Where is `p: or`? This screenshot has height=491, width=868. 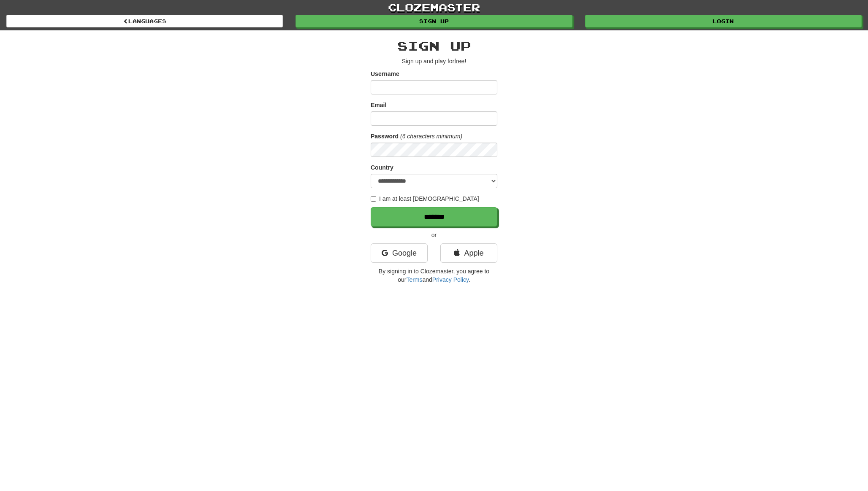 p: or is located at coordinates (434, 235).